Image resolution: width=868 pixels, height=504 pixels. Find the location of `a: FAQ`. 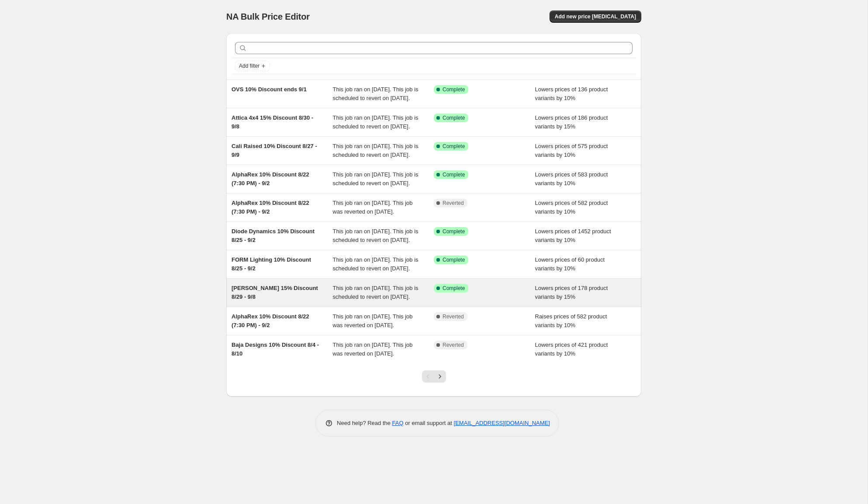

a: FAQ is located at coordinates (399, 423).